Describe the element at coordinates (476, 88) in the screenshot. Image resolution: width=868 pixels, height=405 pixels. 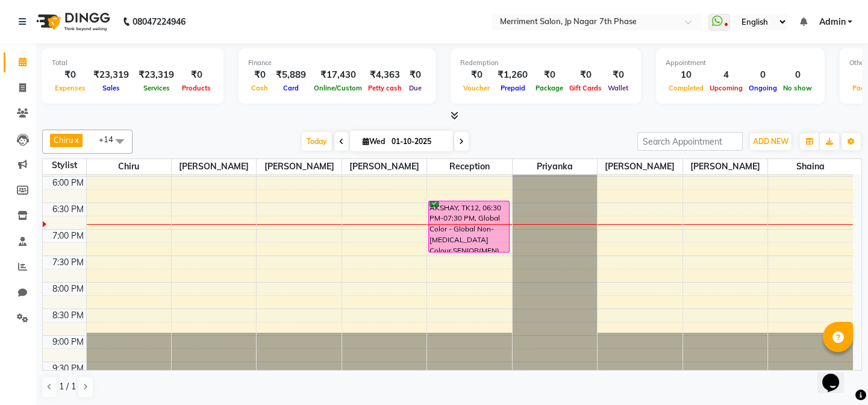
I see `span: Voucher` at that location.